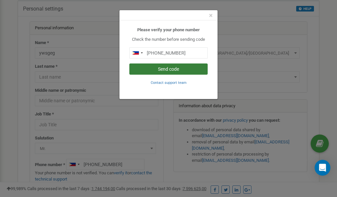 The width and height of the screenshot is (337, 197). What do you see at coordinates (168, 82) in the screenshot?
I see `a: Contact support team` at bounding box center [168, 82].